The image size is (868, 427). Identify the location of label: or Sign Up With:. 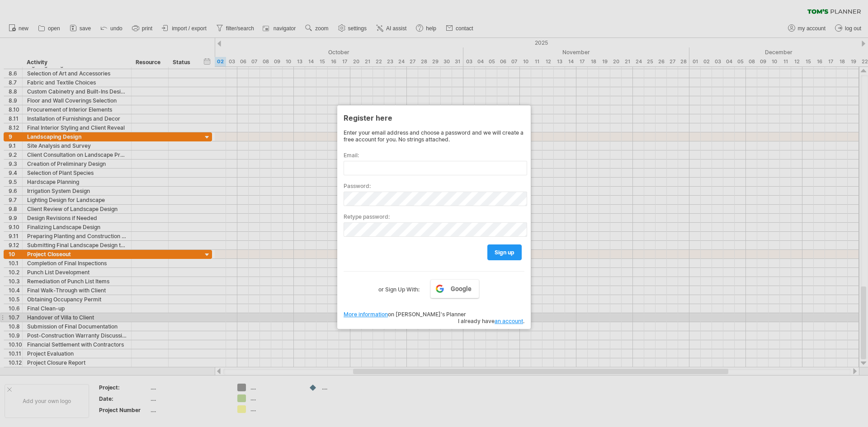
(399, 287).